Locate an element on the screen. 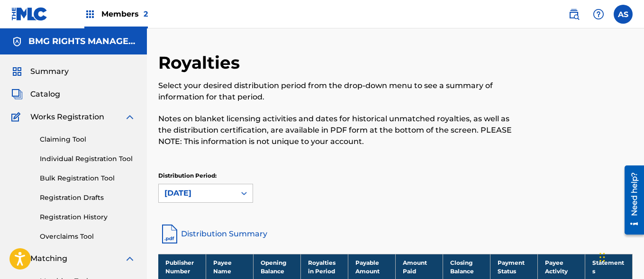 The height and width of the screenshot is (279, 644). img: Accounts is located at coordinates (17, 41).